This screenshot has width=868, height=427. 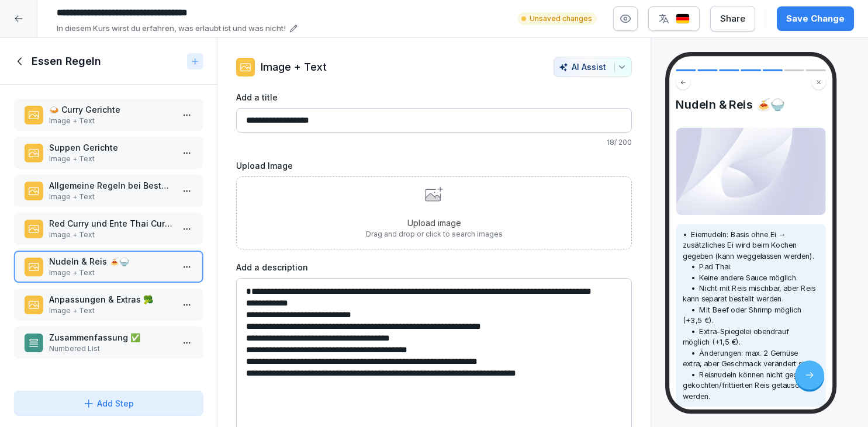 I want to click on label: Add a description, so click(x=434, y=267).